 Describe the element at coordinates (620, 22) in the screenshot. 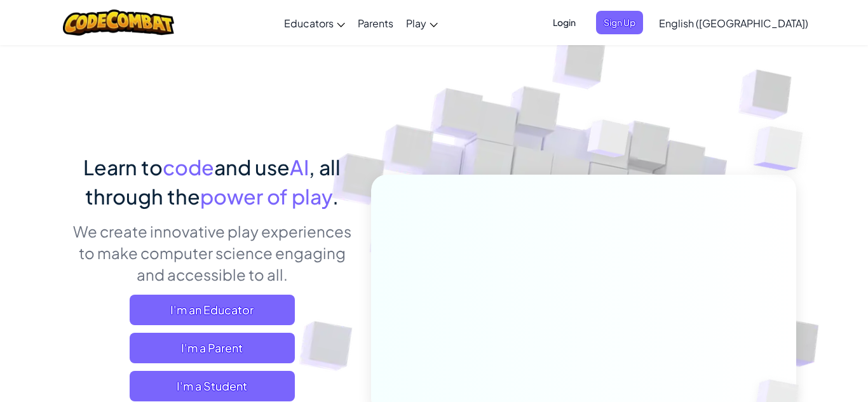

I see `button: Sign Up` at that location.